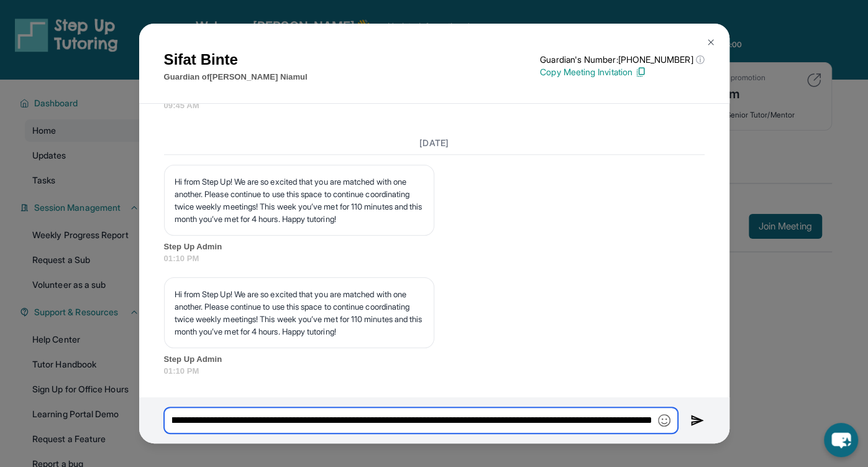 The image size is (868, 467). I want to click on img: Copy Icon, so click(641, 72).